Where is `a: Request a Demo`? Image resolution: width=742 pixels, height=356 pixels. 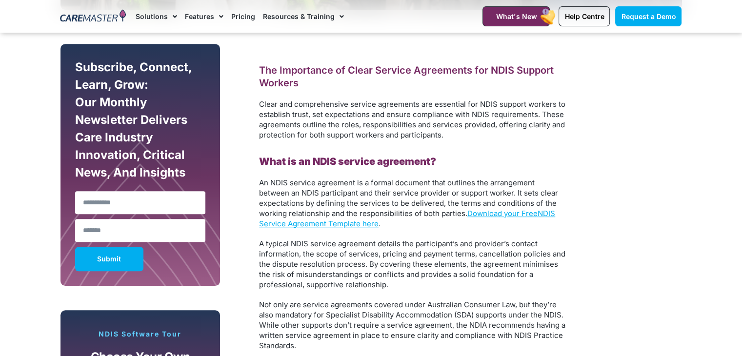 a: Request a Demo is located at coordinates (648, 16).